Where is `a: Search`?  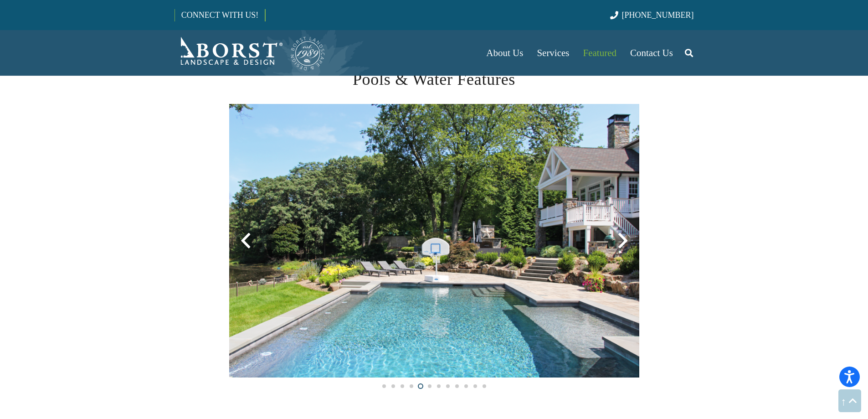
a: Search is located at coordinates (689, 53).